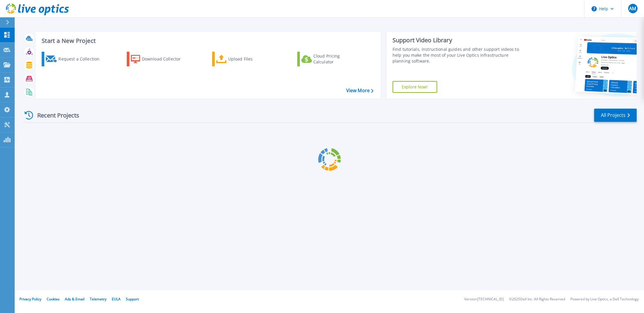  What do you see at coordinates (82, 59) in the screenshot?
I see `div: Request a Collection` at bounding box center [82, 59].